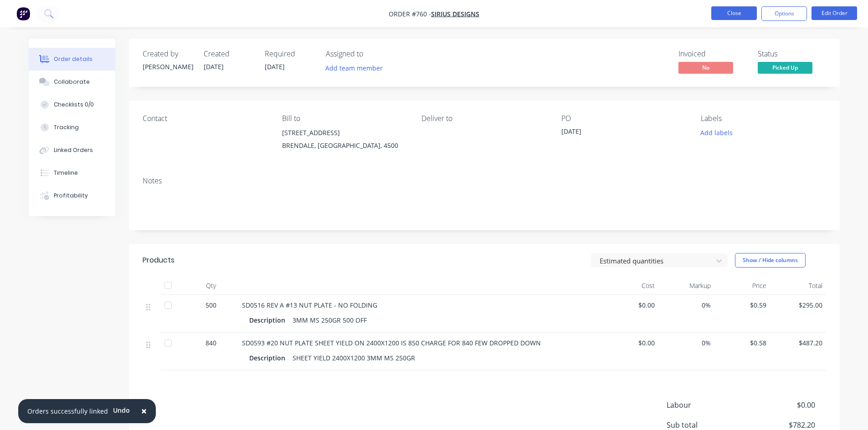  I want to click on div: Orders successfully linked, so click(67, 411).